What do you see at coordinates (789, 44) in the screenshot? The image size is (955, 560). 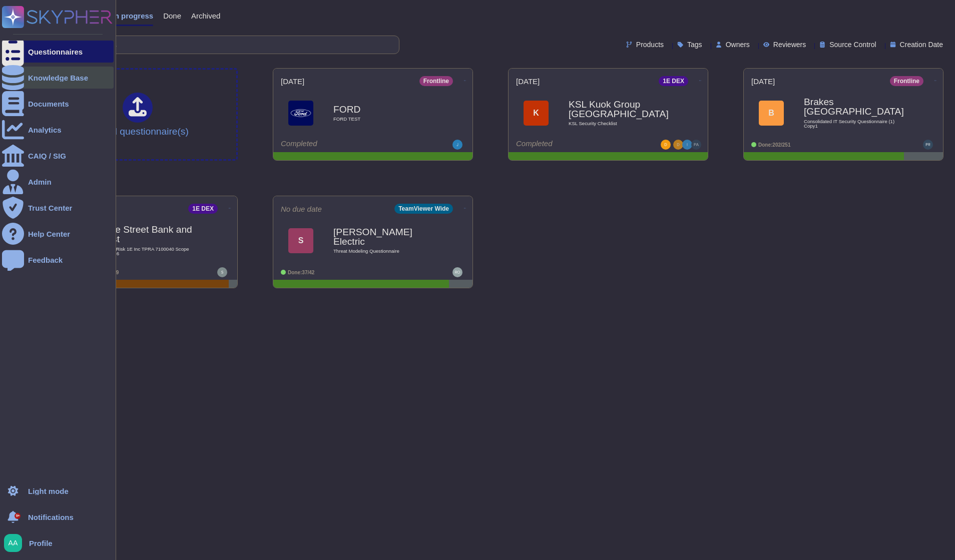 I see `span: Reviewers` at bounding box center [789, 44].